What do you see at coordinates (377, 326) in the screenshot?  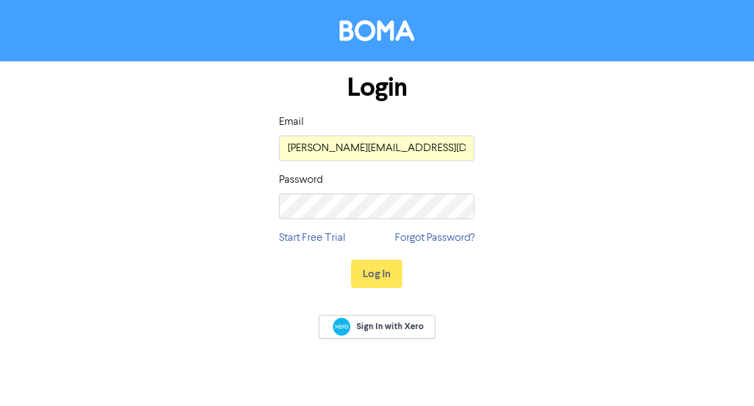 I see `a: Sign In with Xero` at bounding box center [377, 326].